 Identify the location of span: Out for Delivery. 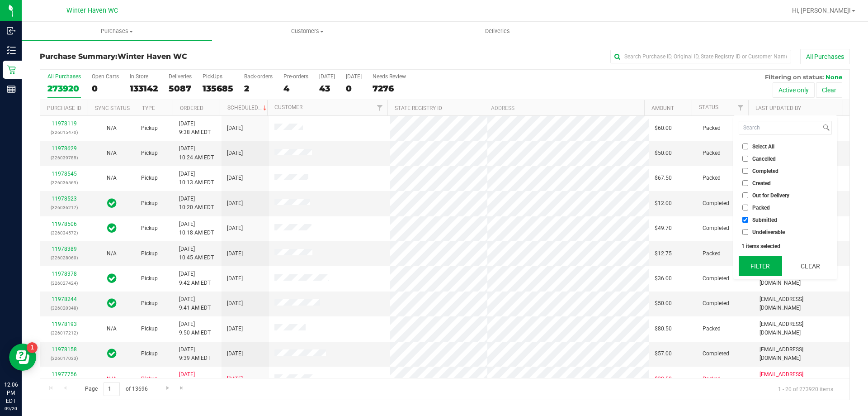
(770, 195).